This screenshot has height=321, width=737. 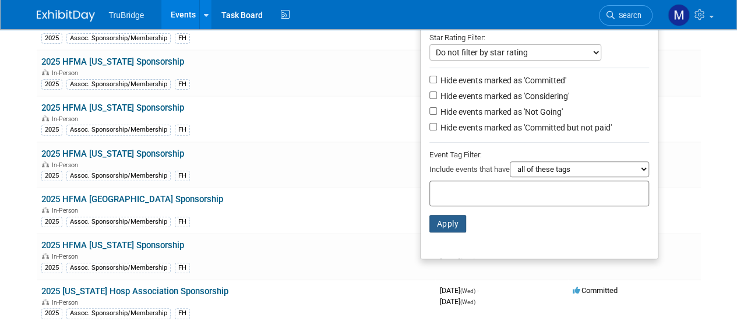 What do you see at coordinates (595, 290) in the screenshot?
I see `span: Committed` at bounding box center [595, 290].